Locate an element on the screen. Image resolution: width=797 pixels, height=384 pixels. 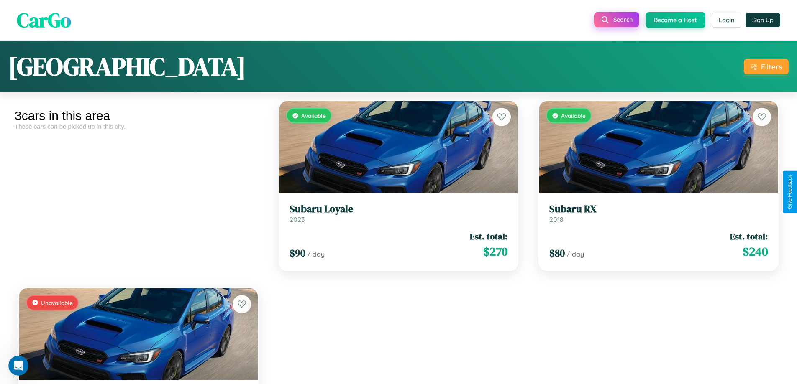
h3: Subaru RX is located at coordinates (659, 209).